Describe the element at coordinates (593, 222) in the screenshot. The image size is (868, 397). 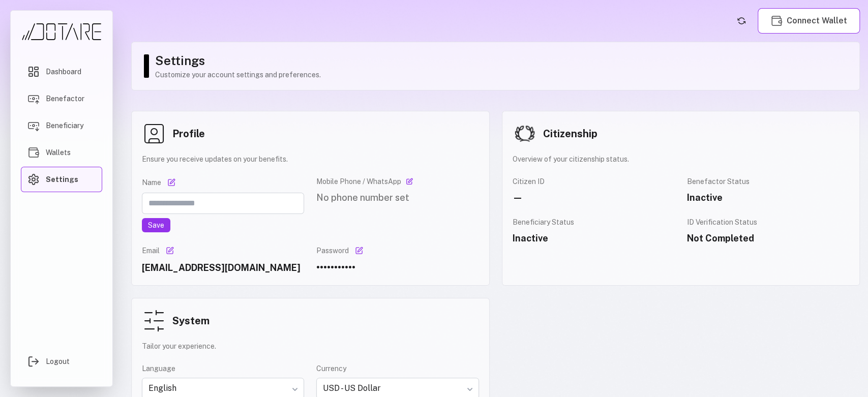
I see `label: Beneficiary Status` at that location.